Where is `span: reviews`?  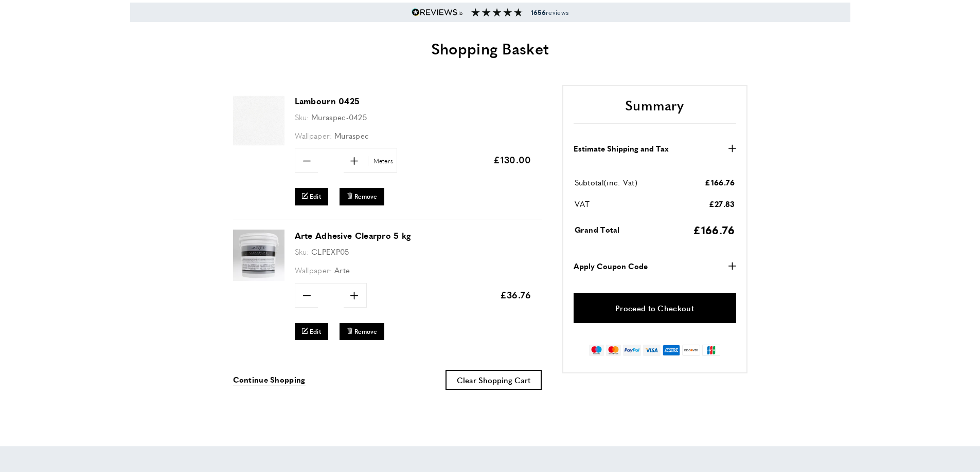 span: reviews is located at coordinates (549, 13).